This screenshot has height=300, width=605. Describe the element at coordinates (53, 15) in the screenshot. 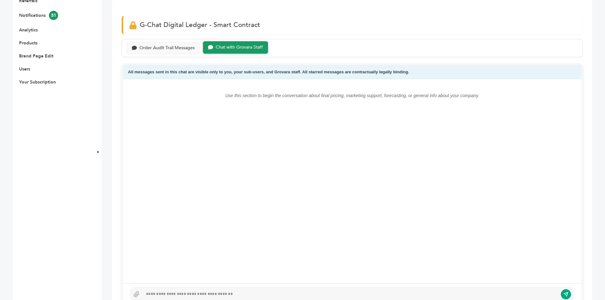

I see `span: 51` at that location.